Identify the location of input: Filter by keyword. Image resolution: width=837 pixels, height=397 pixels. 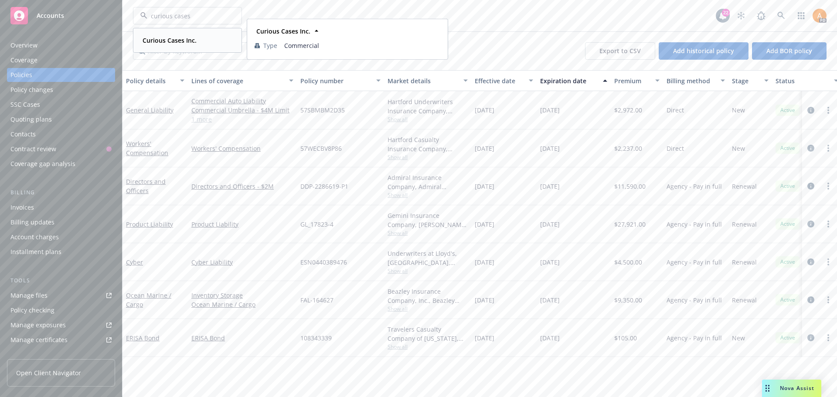
(186, 16).